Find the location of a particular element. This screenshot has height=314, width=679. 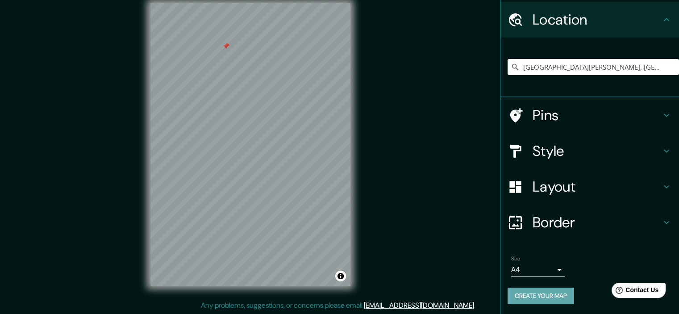

div: A4 is located at coordinates (538, 270).